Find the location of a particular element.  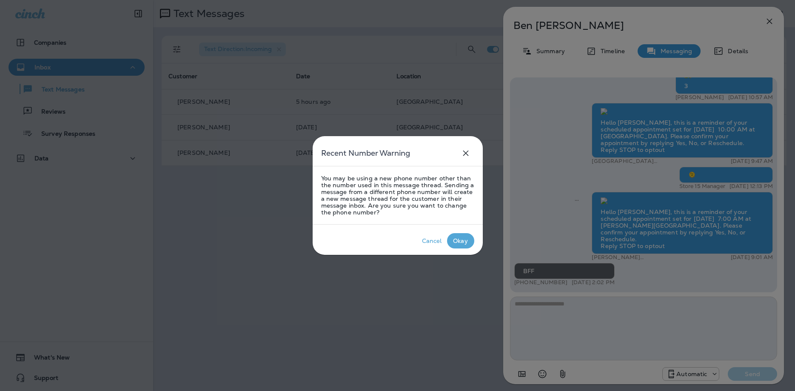

button: Cancel is located at coordinates (432, 241).